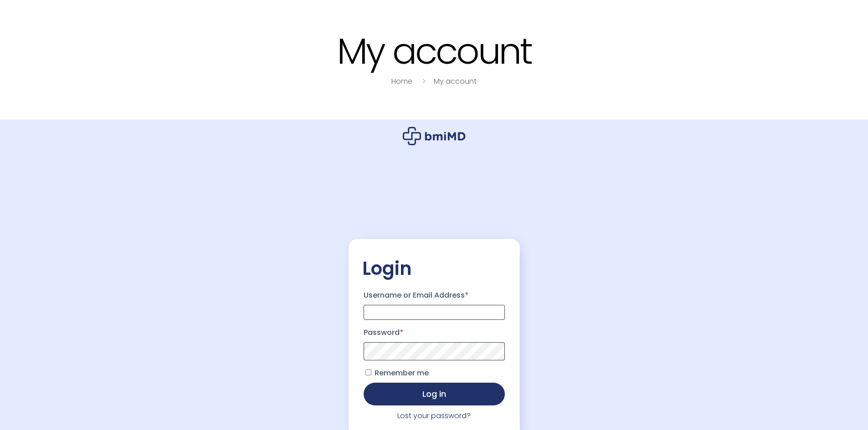 The height and width of the screenshot is (430, 868). Describe the element at coordinates (434, 333) in the screenshot. I see `label: Password` at that location.